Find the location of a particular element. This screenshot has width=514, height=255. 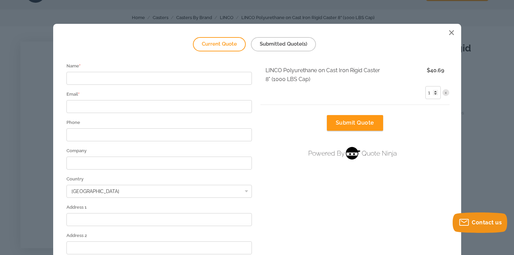

label: Name is located at coordinates (159, 66).